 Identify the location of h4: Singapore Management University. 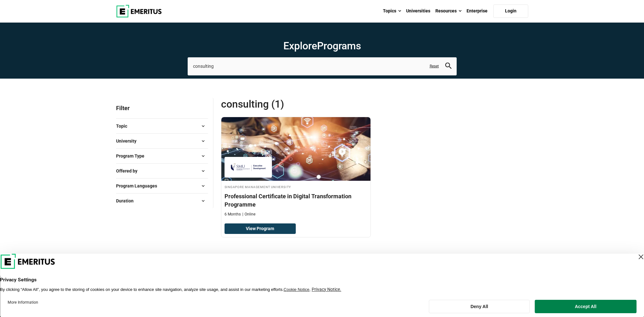
(296, 186).